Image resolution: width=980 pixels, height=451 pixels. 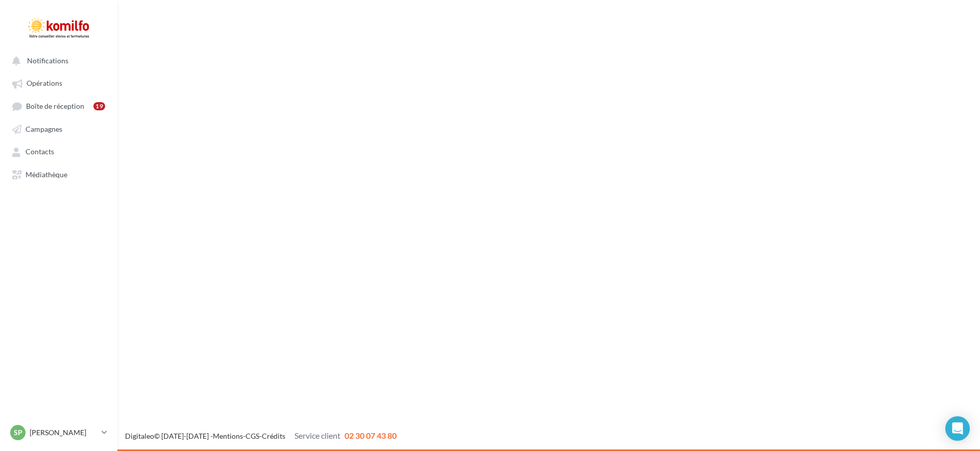 I want to click on a: Campagnes, so click(x=59, y=129).